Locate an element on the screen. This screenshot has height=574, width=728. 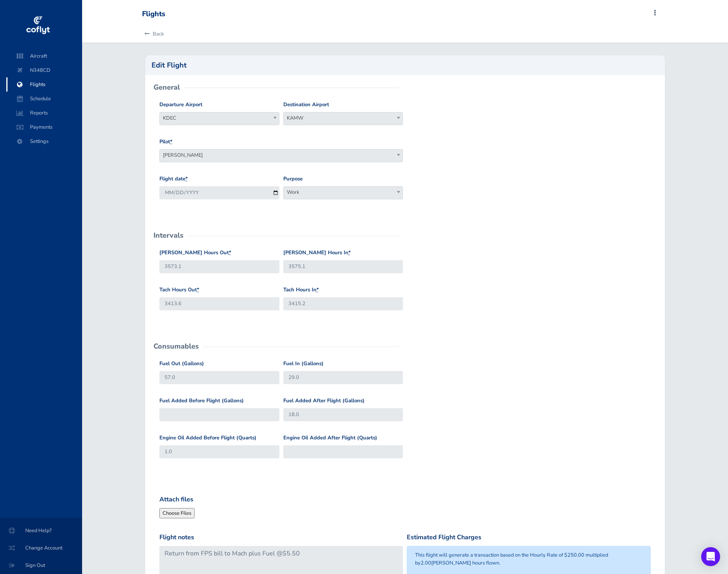
p: This flight will generate a transaction based on the Hourly Rate of $250.00 multiplied by [PERSON... is located at coordinates (528, 559).